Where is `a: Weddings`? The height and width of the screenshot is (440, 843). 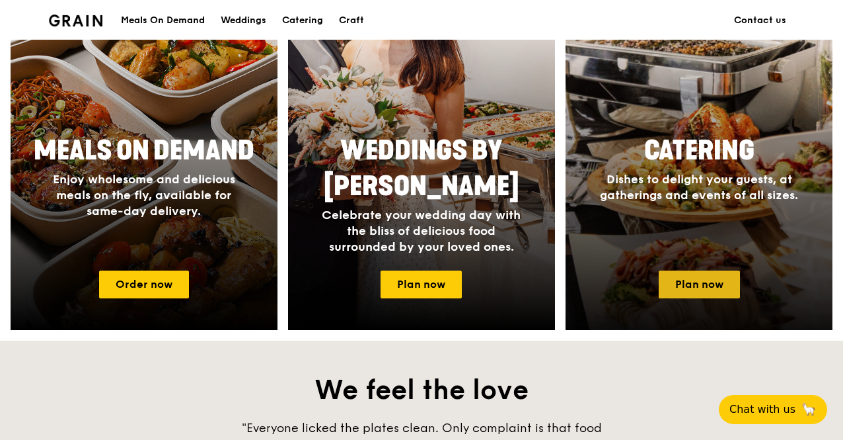 a: Weddings is located at coordinates (243, 20).